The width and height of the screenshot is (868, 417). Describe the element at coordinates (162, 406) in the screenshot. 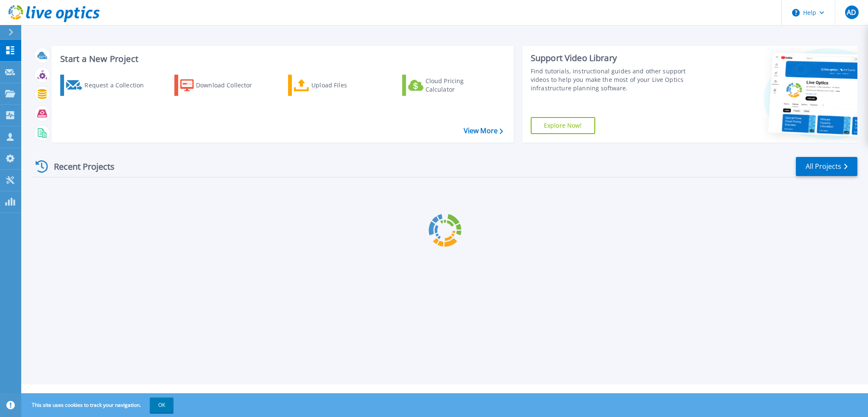

I see `button: OK` at that location.